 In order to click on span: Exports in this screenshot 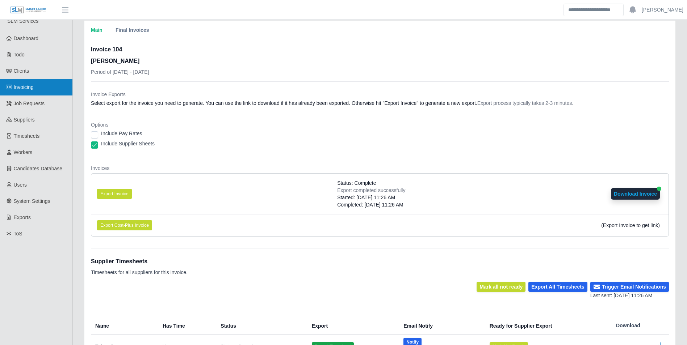, I will do `click(22, 218)`.